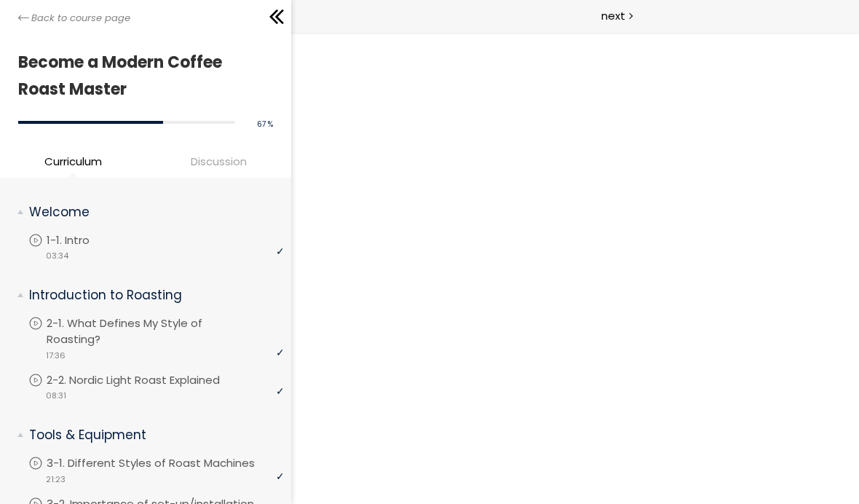  What do you see at coordinates (56, 396) in the screenshot?
I see `span: 08:31` at bounding box center [56, 396].